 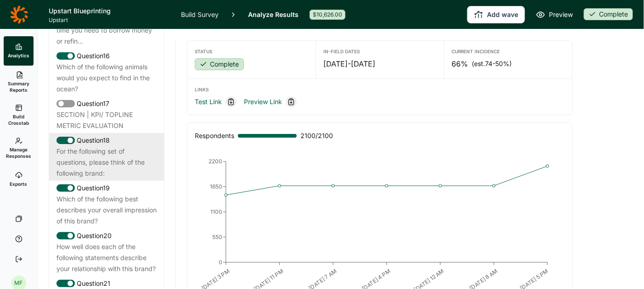 What do you see at coordinates (107, 78) in the screenshot?
I see `div: Which of the following animals would you expect to find in the ocean?` at bounding box center [107, 78].